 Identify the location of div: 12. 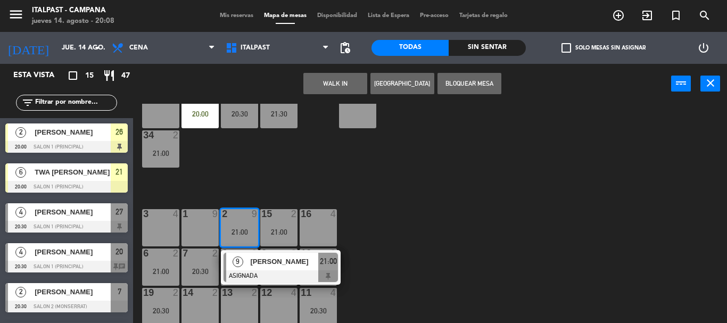
(261, 293).